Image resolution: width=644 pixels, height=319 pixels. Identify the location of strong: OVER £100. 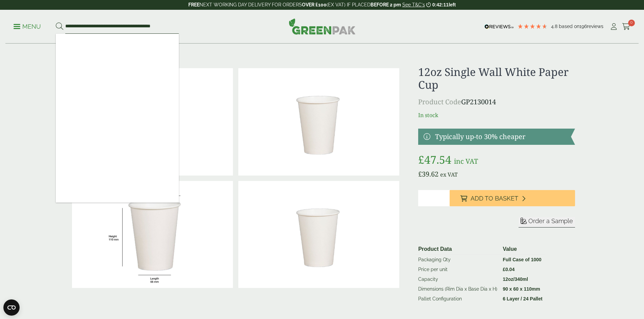
(314, 5).